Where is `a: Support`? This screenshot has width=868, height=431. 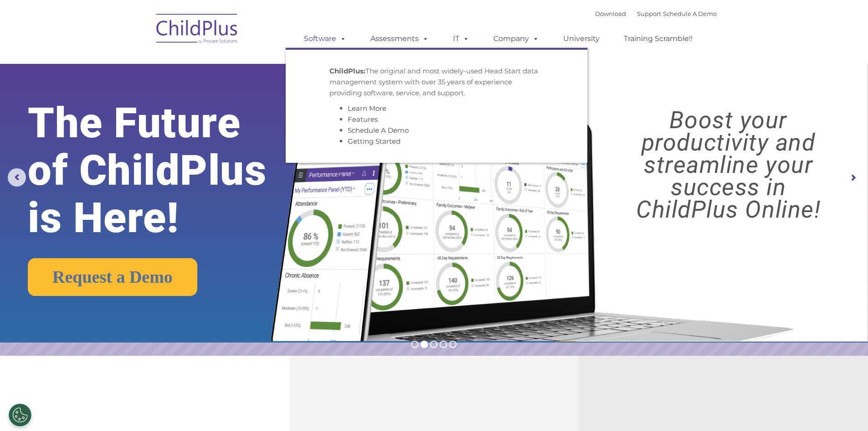
a: Support is located at coordinates (649, 14).